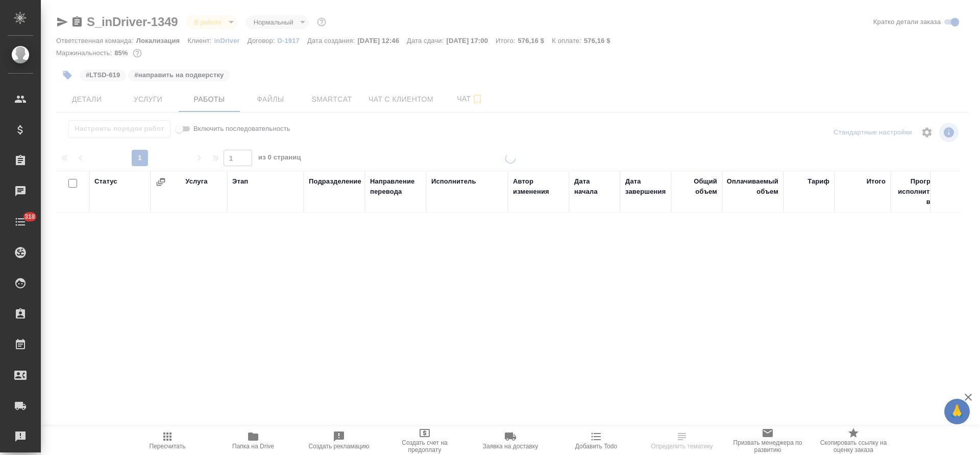 The width and height of the screenshot is (980, 455). What do you see at coordinates (30, 216) in the screenshot?
I see `span: 318` at bounding box center [30, 216].